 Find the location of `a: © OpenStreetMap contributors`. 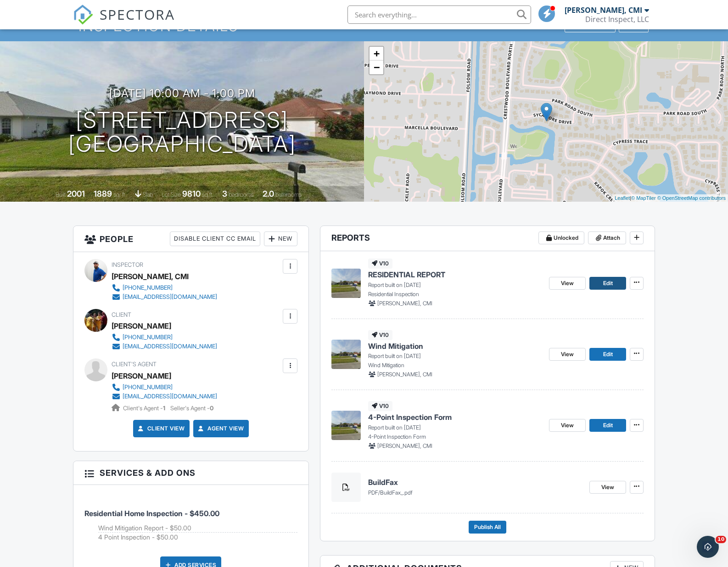

a: © OpenStreetMap contributors is located at coordinates (691, 198).